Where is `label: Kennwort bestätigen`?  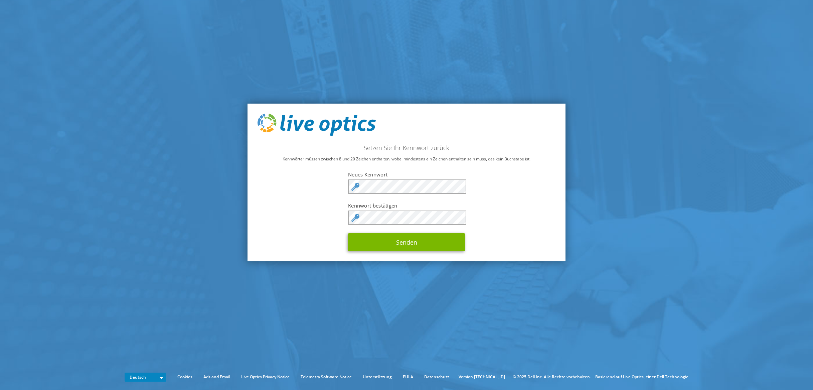 label: Kennwort bestätigen is located at coordinates (406, 205).